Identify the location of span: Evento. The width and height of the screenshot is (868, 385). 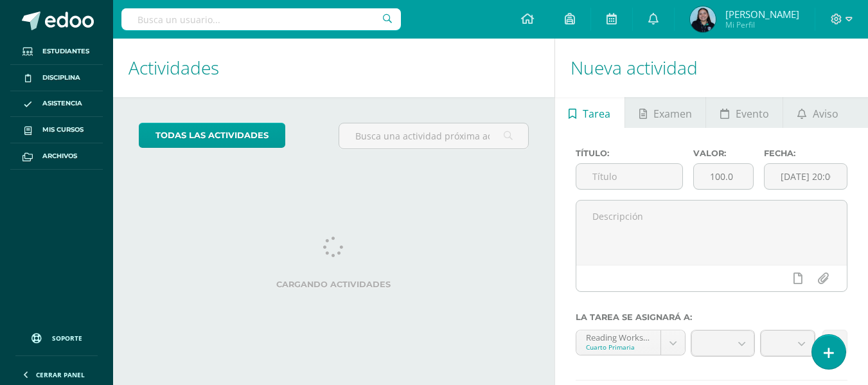
(753, 114).